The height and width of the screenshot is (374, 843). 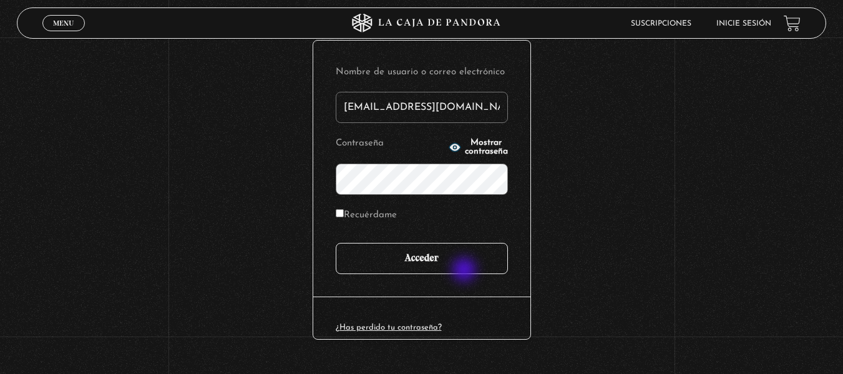 I want to click on a: View your shopping cart, so click(x=791, y=22).